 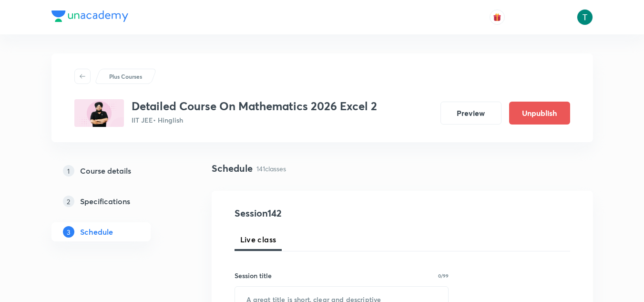 I want to click on img: Company Logo, so click(x=90, y=16).